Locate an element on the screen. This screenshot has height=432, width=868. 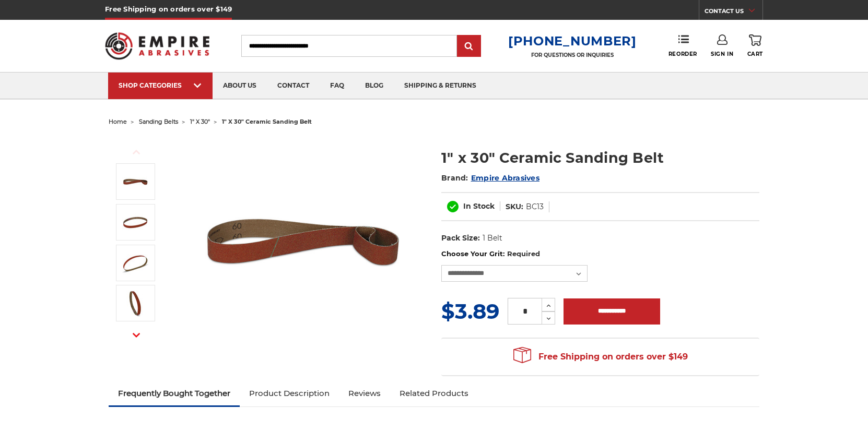
dd: BC13 is located at coordinates (535, 207).